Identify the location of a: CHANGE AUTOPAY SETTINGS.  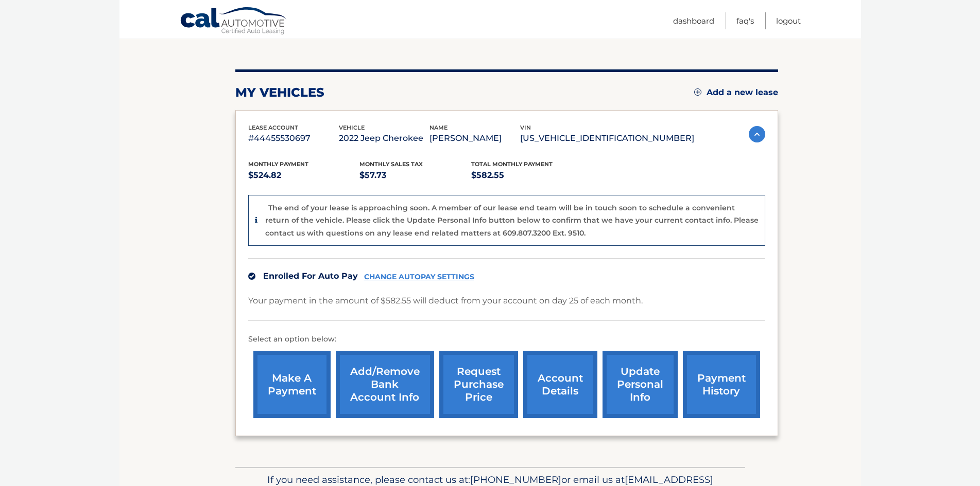
(419, 277).